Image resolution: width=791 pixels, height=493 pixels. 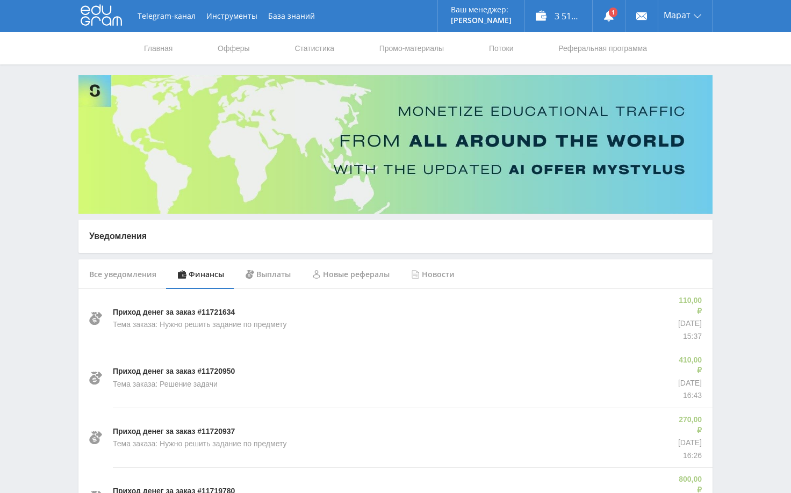 I want to click on p: 270,00 ₽, so click(x=689, y=425).